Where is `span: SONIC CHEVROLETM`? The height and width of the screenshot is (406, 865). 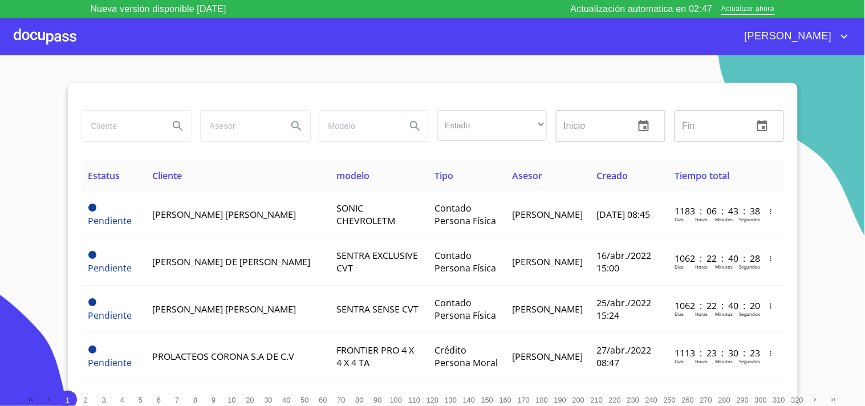
span: SONIC CHEVROLETM is located at coordinates (365, 214).